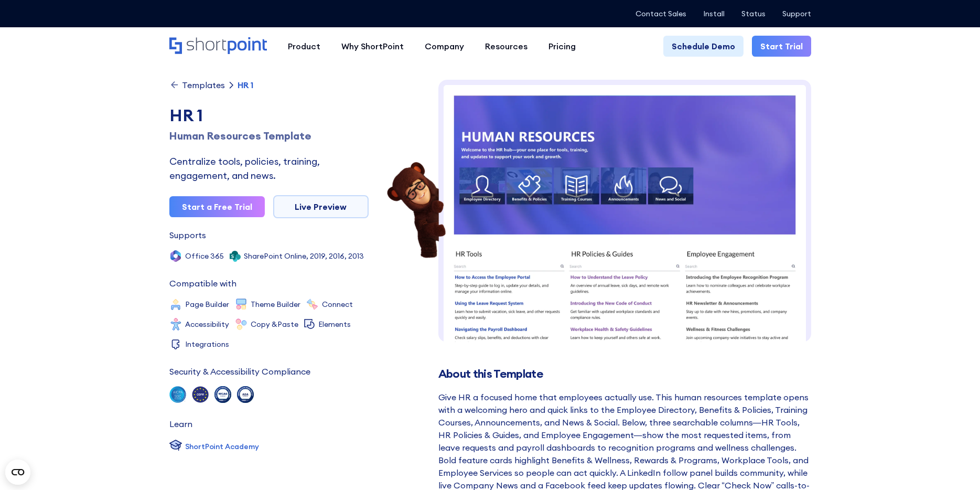 The image size is (980, 490). Describe the element at coordinates (660, 13) in the screenshot. I see `a: Contact Sales` at that location.